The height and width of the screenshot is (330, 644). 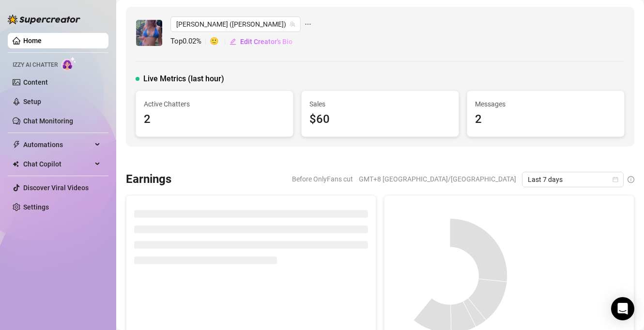 I want to click on a: Discover Viral Videos, so click(x=56, y=187).